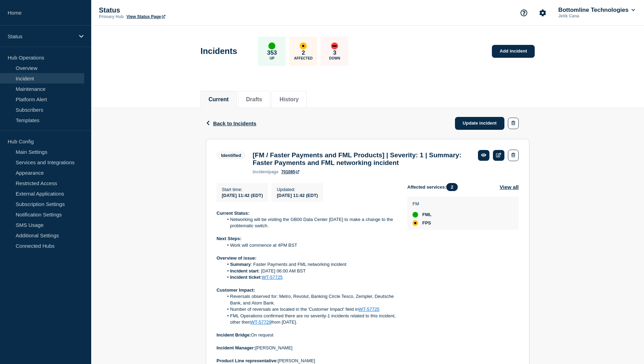 Image resolution: width=644 pixels, height=364 pixels. I want to click on li: FML Operations confirmed there are no severity-1 incidents related to this incident, other then f..., so click(310, 319).